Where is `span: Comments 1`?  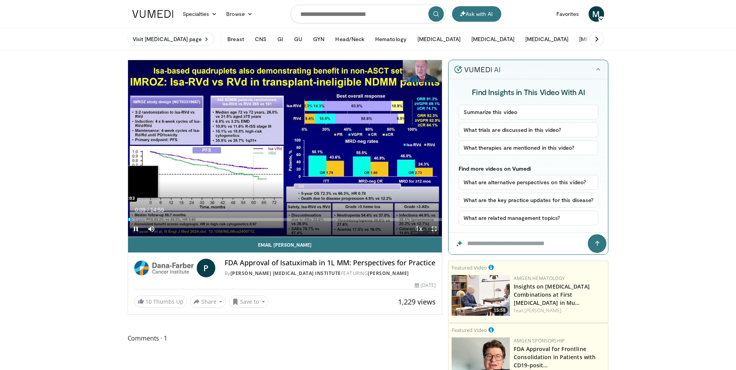
span: Comments 1 is located at coordinates (285, 338).